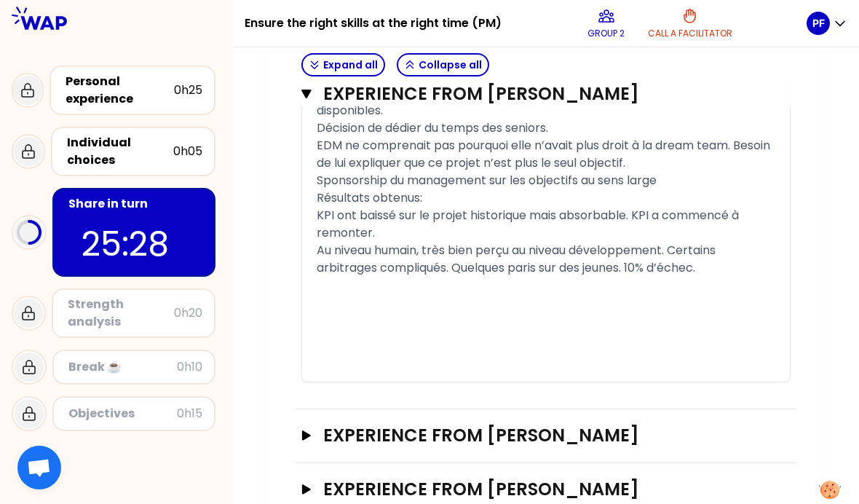 The height and width of the screenshot is (504, 859). Describe the element at coordinates (135, 204) in the screenshot. I see `div: Share in turn` at that location.